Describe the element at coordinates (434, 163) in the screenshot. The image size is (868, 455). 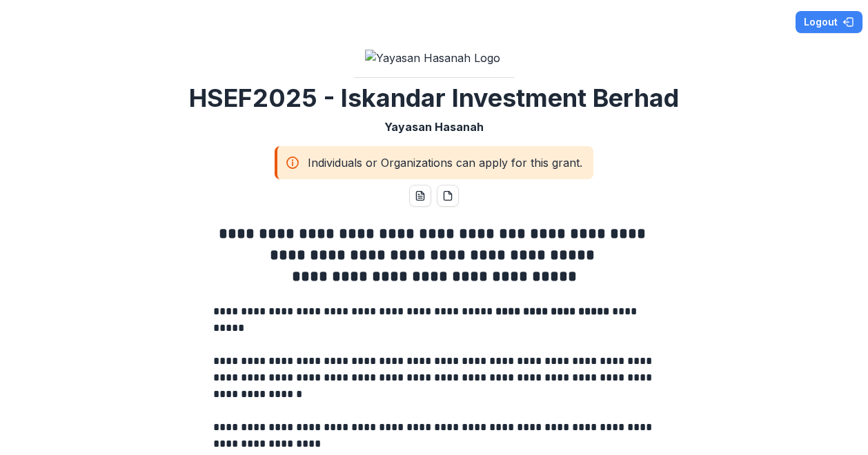
I see `div: Individuals or Organizations can apply for this grant.` at that location.